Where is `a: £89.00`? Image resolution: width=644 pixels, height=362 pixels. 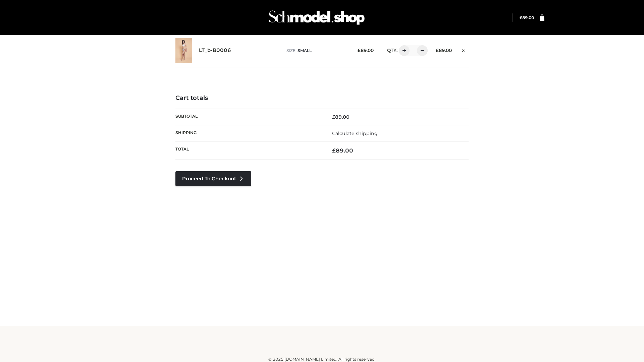
a: £89.00 is located at coordinates (527, 18).